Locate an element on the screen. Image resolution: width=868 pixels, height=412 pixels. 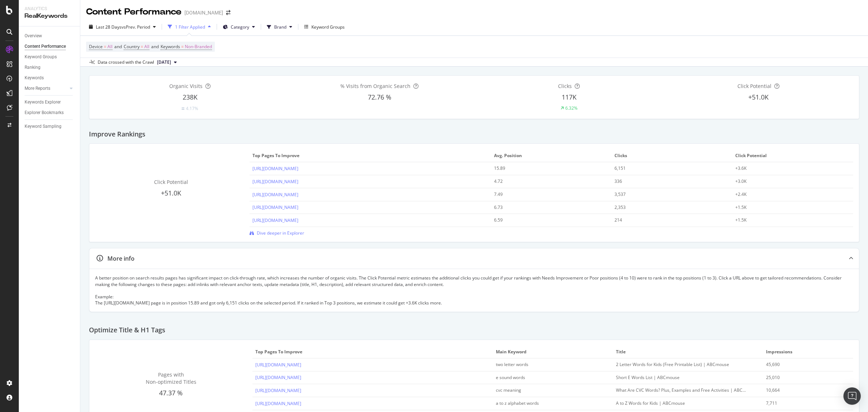
a: Keyword Sampling is located at coordinates (49, 126).